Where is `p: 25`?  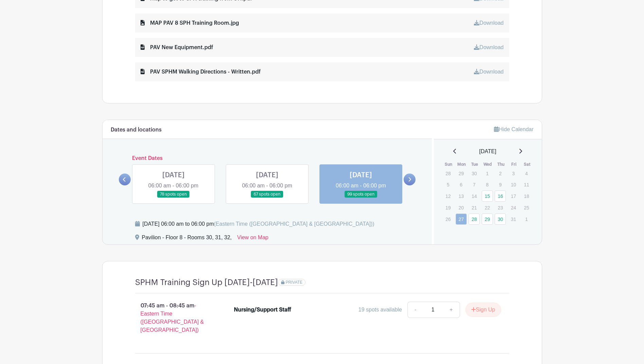
p: 25 is located at coordinates (526, 208).